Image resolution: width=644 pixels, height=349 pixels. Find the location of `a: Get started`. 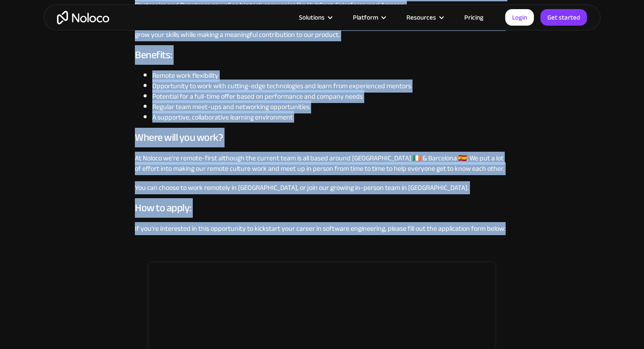

a: Get started is located at coordinates (564, 18).